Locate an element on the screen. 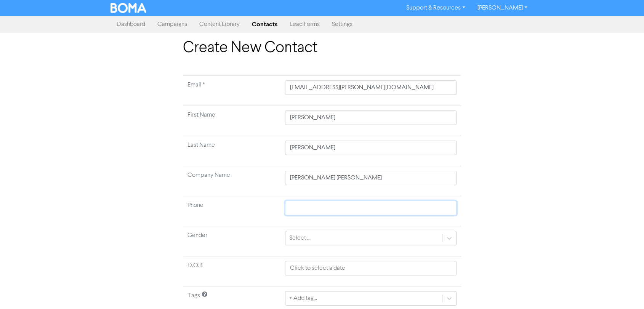 This screenshot has width=644, height=309. td: Required is located at coordinates (232, 91).